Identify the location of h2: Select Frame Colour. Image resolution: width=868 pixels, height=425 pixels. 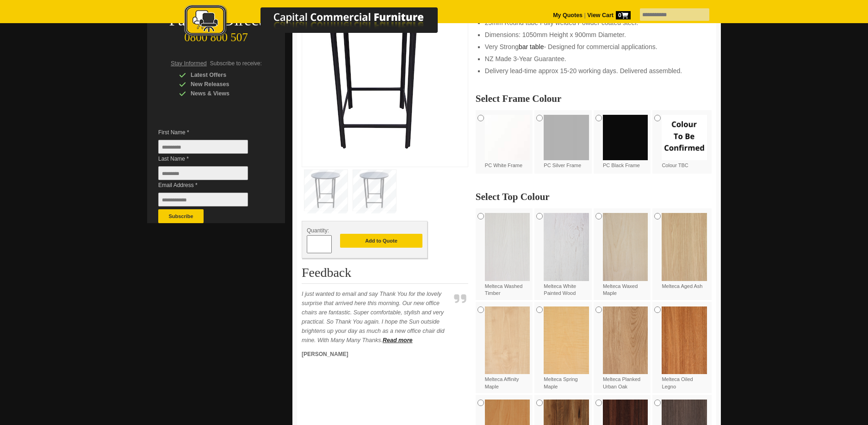
(594, 99).